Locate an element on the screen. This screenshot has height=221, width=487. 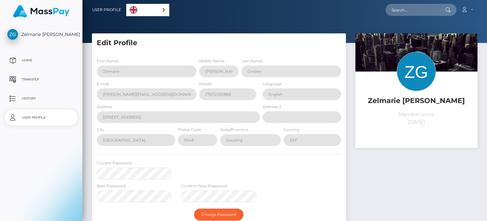
label: State/Province is located at coordinates (234, 129).